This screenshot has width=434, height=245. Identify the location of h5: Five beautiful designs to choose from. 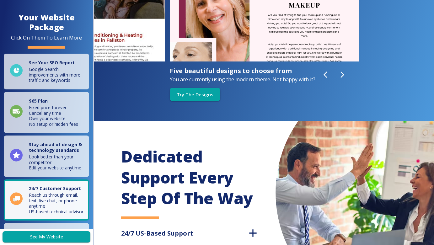
(244, 71).